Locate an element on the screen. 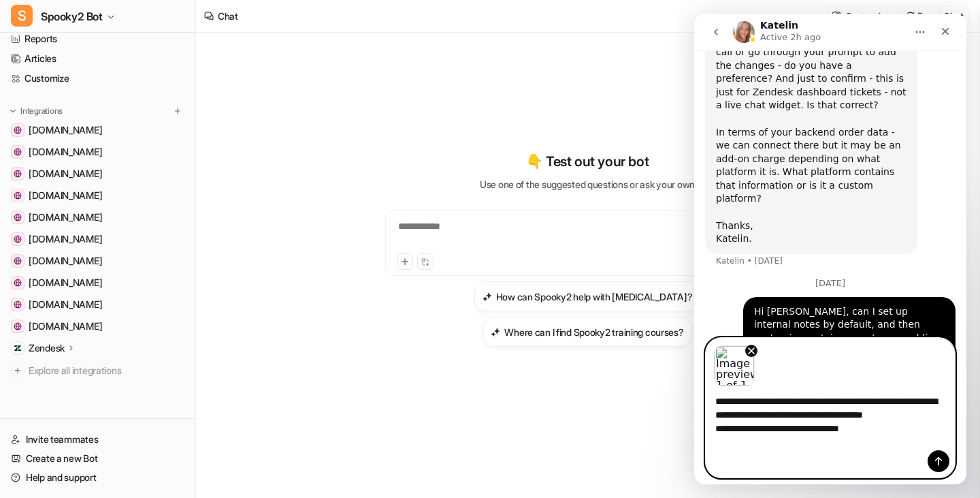  img: translate.google.co.uk is located at coordinates (18, 174).